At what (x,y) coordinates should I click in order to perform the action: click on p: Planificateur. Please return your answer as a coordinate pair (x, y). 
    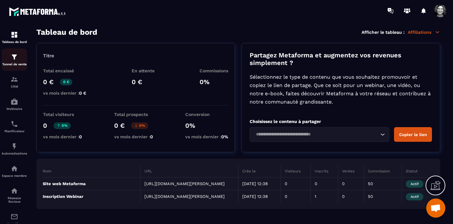
    Looking at the image, I should click on (14, 131).